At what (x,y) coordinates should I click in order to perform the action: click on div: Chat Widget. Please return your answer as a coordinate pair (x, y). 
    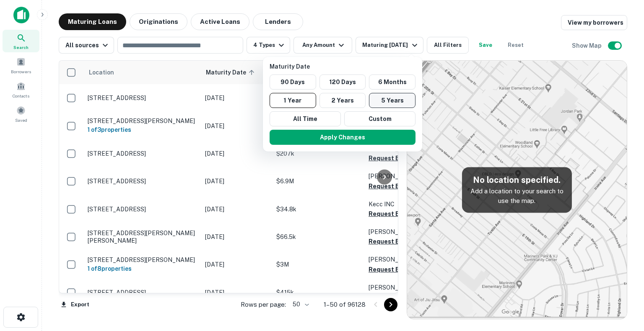
    Looking at the image, I should click on (623, 257).